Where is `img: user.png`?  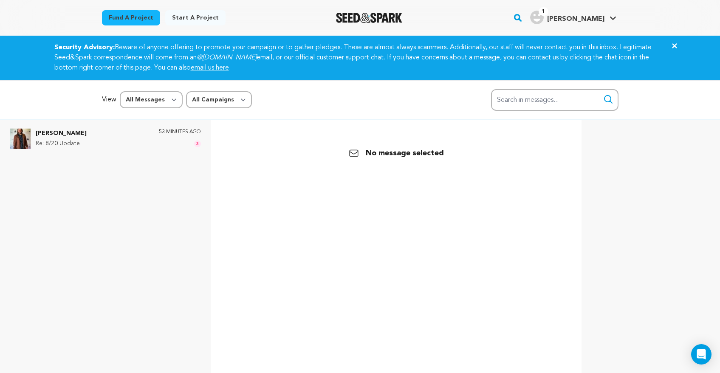
img: user.png is located at coordinates (537, 17).